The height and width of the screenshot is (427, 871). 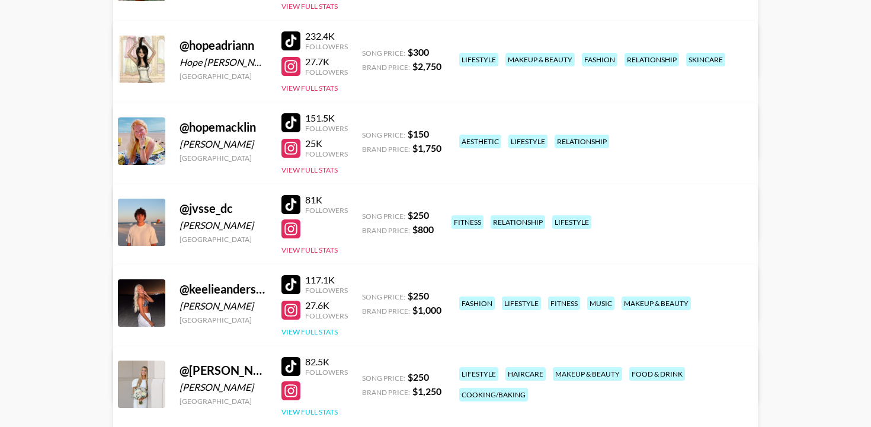 I want to click on div: haircare, so click(x=526, y=373).